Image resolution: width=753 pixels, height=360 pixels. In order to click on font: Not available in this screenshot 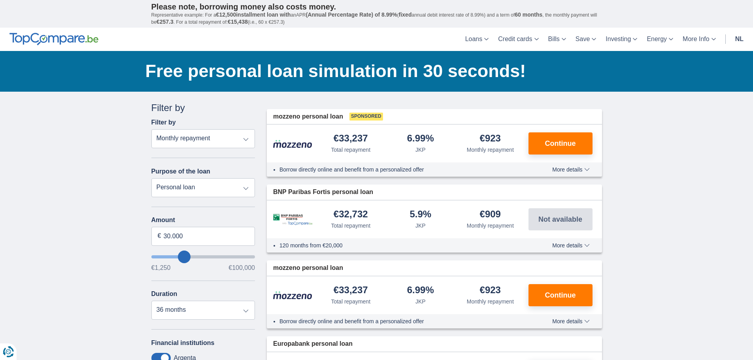, I will do `click(560, 219)`.